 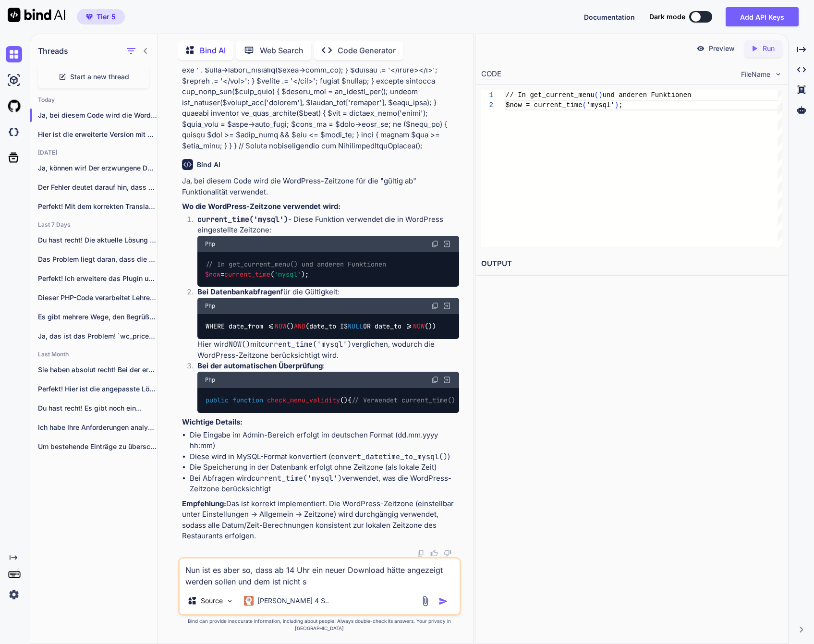 I want to click on p: Perfekt! Ich erweitere das Plugin um ein..., so click(x=98, y=279).